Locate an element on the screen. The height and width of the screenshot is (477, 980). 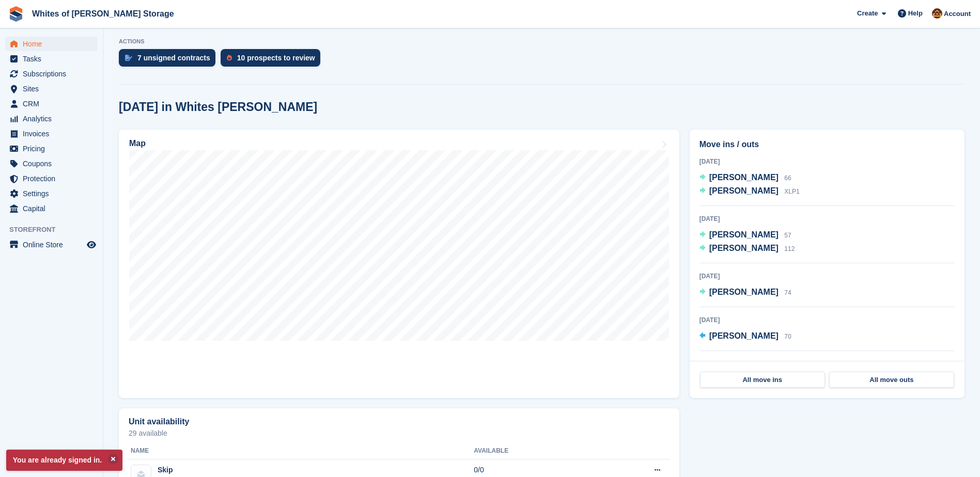
span: 74 is located at coordinates (787, 293).